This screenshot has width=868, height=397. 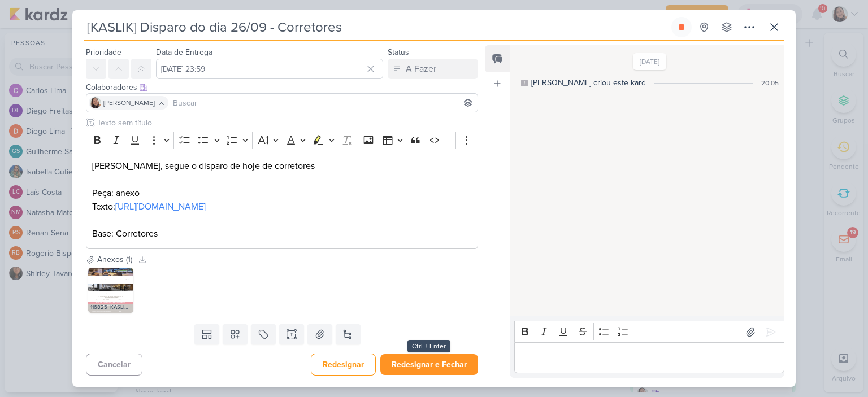 What do you see at coordinates (270, 69) in the screenshot?
I see `input: Select a date` at bounding box center [270, 69].